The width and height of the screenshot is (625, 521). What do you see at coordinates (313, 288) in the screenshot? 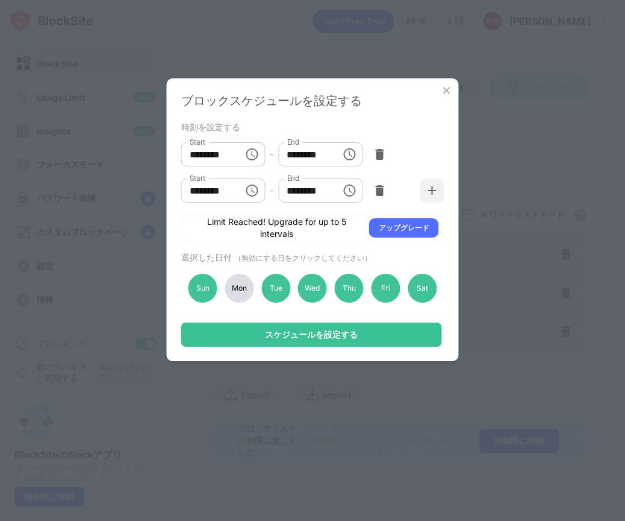
I see `div: Wed` at bounding box center [313, 288].